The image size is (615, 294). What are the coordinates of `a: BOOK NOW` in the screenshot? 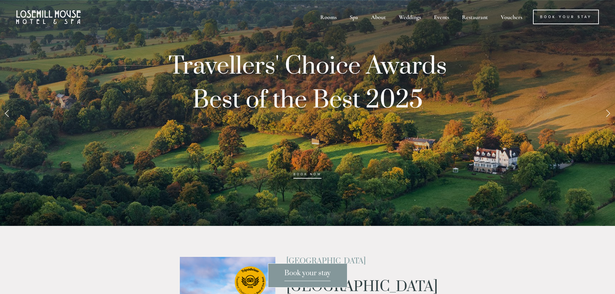 It's located at (307, 176).